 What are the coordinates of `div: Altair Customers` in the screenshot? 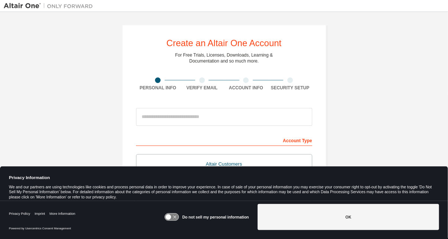 It's located at (224, 164).